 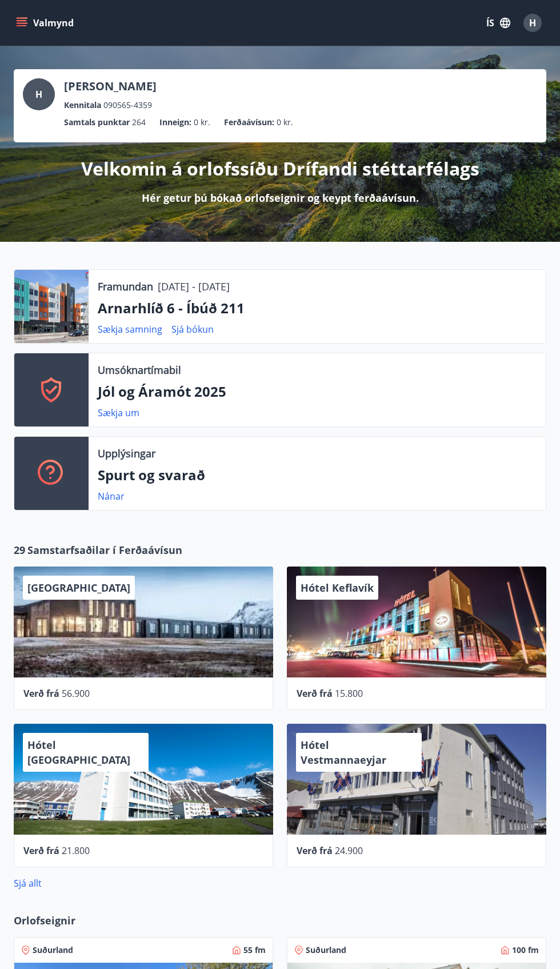 I want to click on a: Sjá allt, so click(x=28, y=883).